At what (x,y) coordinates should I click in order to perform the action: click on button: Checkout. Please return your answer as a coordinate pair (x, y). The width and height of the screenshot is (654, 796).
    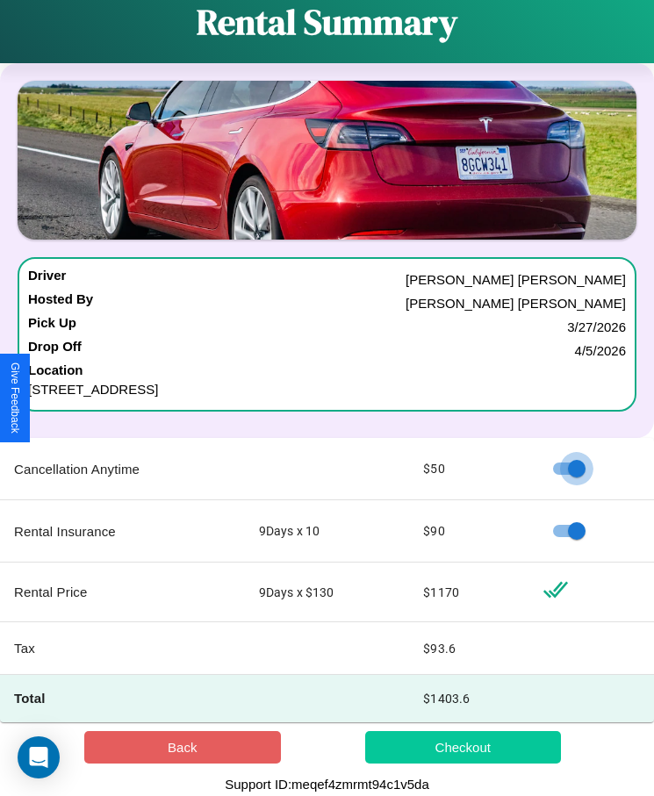
    Looking at the image, I should click on (464, 747).